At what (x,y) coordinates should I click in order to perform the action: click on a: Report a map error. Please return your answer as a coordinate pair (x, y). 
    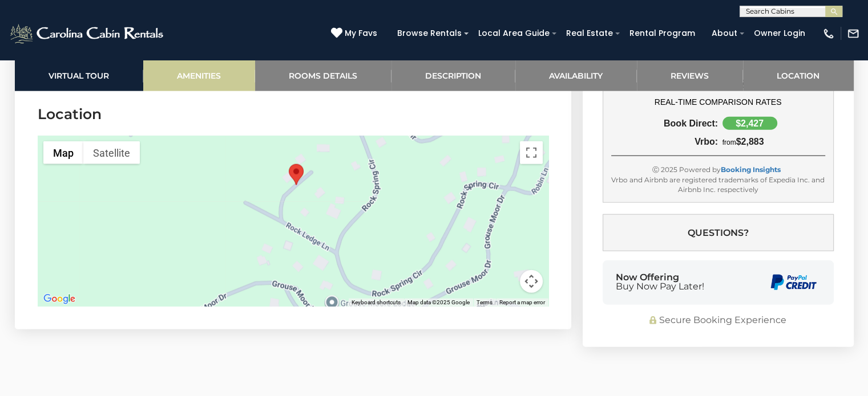
    Looking at the image, I should click on (522, 302).